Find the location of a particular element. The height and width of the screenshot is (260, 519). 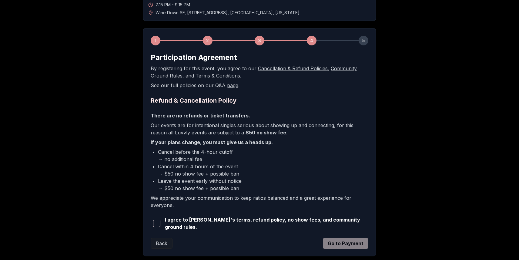

li: Cancel within 4 hours of the event → $50 no show fee + possible ban is located at coordinates (263, 170).